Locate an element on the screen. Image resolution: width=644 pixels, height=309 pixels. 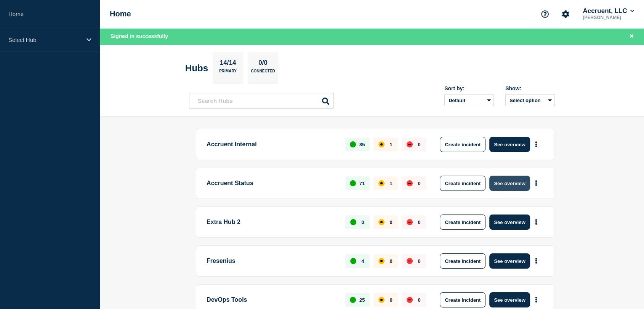
span: Signed in successfully is located at coordinates (139, 36).